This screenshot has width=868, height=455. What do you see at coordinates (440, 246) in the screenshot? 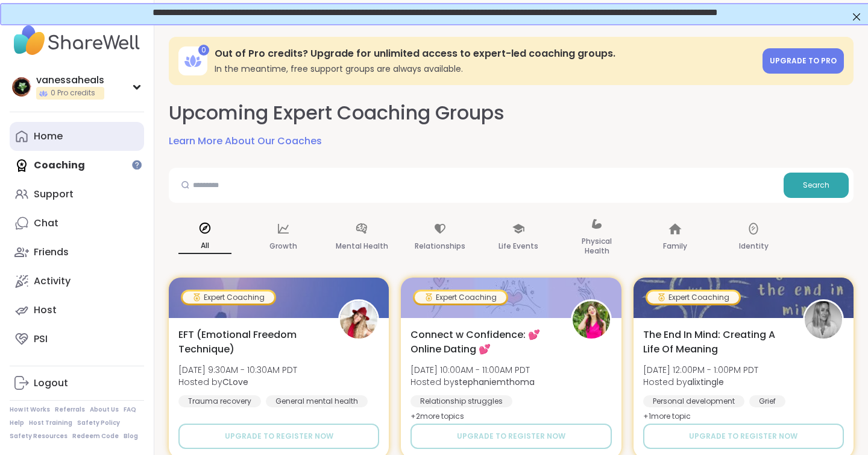
I see `p: Relationships` at bounding box center [440, 246].